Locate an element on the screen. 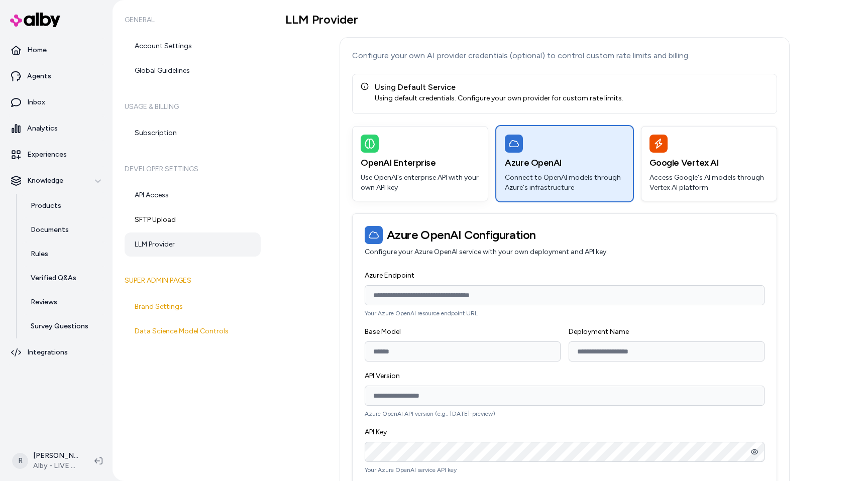 Image resolution: width=868 pixels, height=481 pixels. a: Subscription is located at coordinates (193, 133).